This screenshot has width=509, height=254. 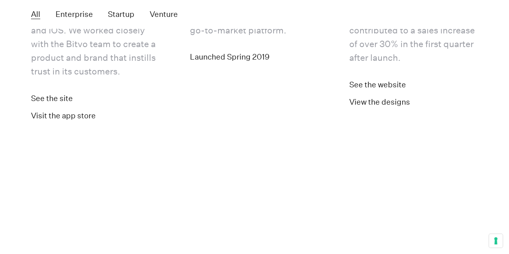 I want to click on button: Enterprise, so click(x=74, y=14).